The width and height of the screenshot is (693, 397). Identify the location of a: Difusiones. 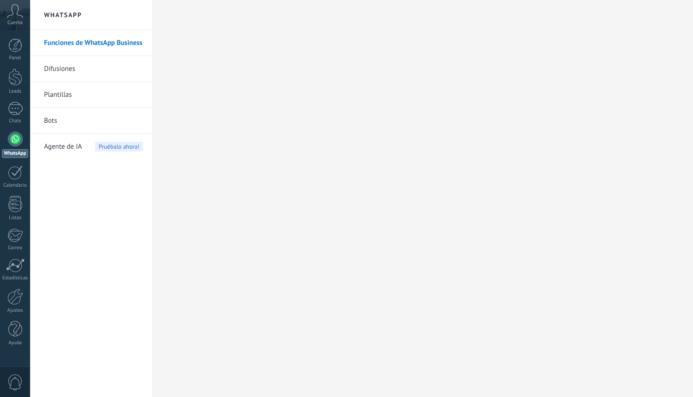
(94, 69).